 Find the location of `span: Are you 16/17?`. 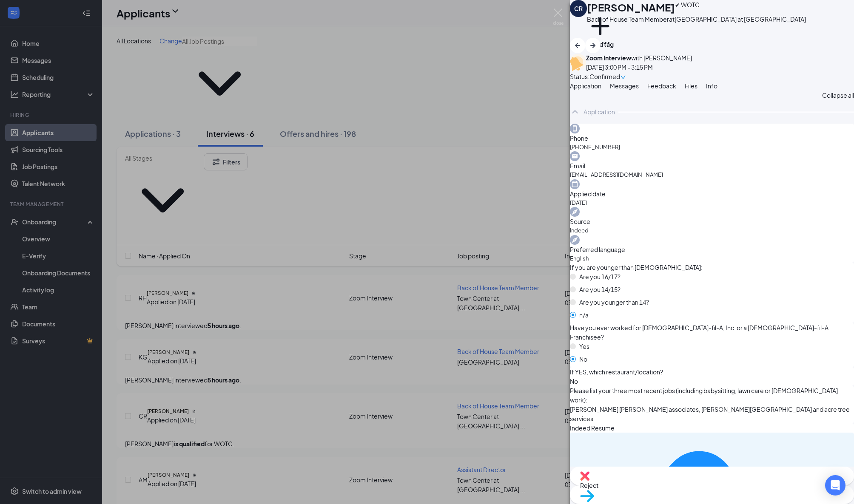

span: Are you 16/17? is located at coordinates (600, 277).